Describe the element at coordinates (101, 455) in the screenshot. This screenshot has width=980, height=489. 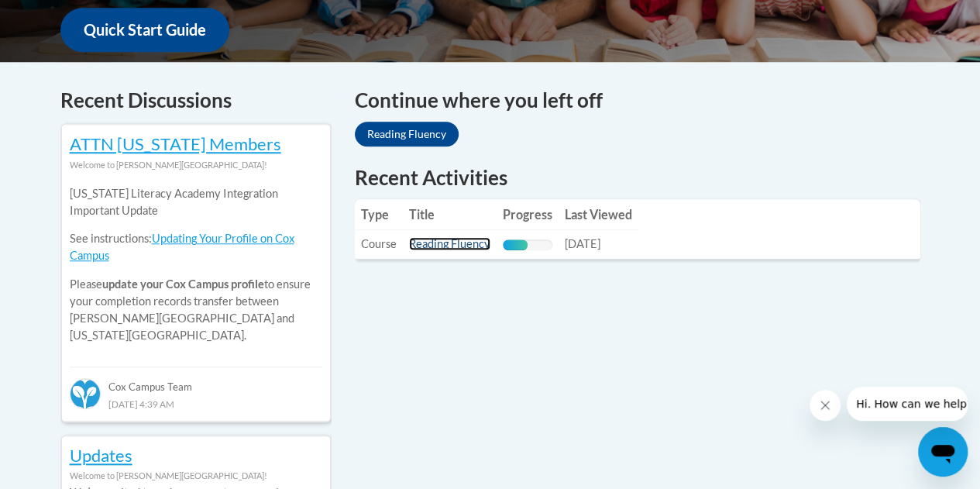
I see `a: Updates` at that location.